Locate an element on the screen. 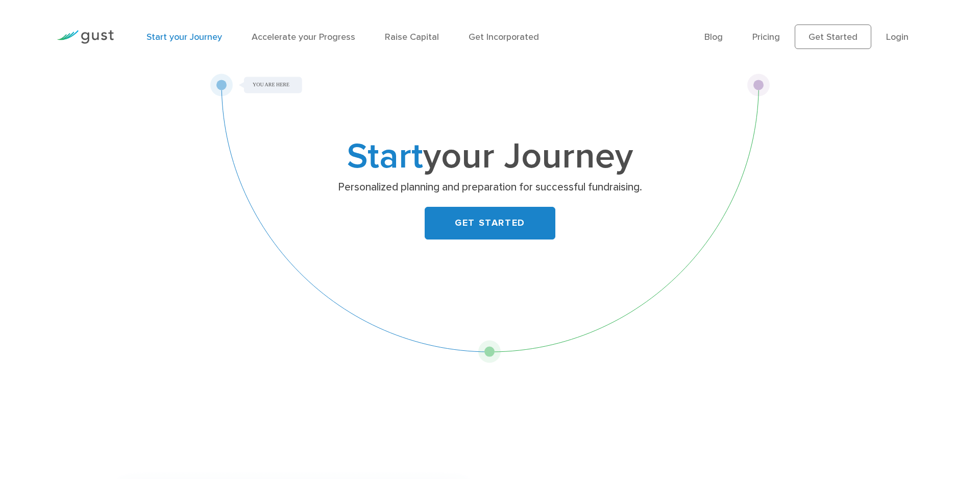 This screenshot has height=479, width=980. img: Gust Logo is located at coordinates (85, 37).